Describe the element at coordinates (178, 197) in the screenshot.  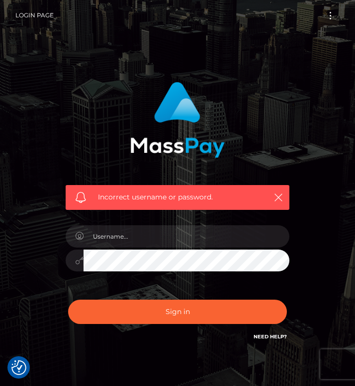
I see `span: Incorrect username or password.` at that location.